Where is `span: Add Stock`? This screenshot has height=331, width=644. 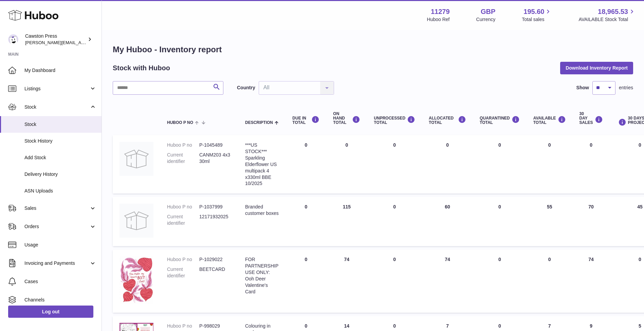 span: Add Stock is located at coordinates (61, 157).